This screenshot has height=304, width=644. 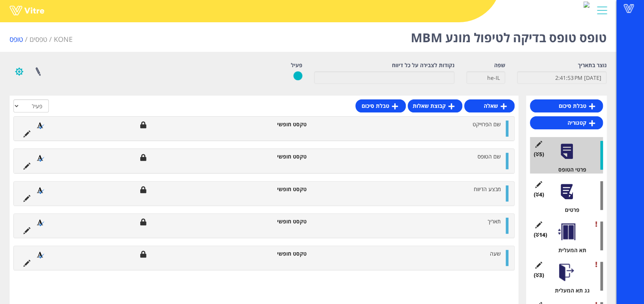 What do you see at coordinates (19, 39) in the screenshot?
I see `li: טופס` at bounding box center [19, 39].